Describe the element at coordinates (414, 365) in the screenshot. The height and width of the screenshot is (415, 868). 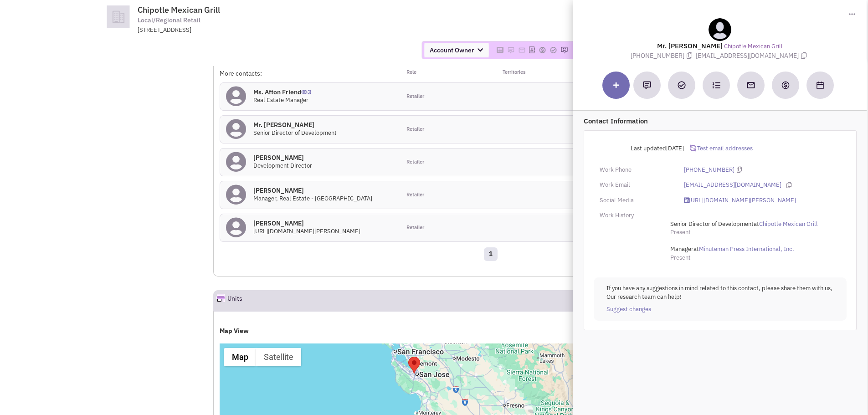
I see `div: Chipotle Mexican Grill` at that location.